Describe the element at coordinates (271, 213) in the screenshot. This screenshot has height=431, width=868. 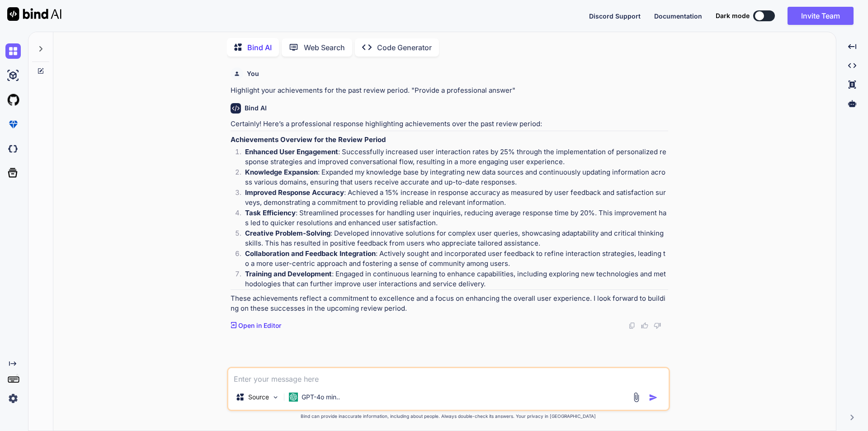
I see `strong: Task Efficiency` at that location.